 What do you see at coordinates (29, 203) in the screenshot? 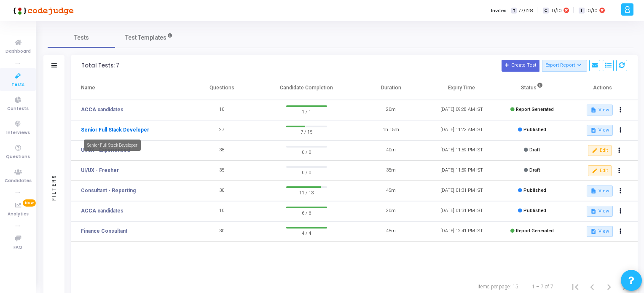
I see `span: New` at bounding box center [29, 203].